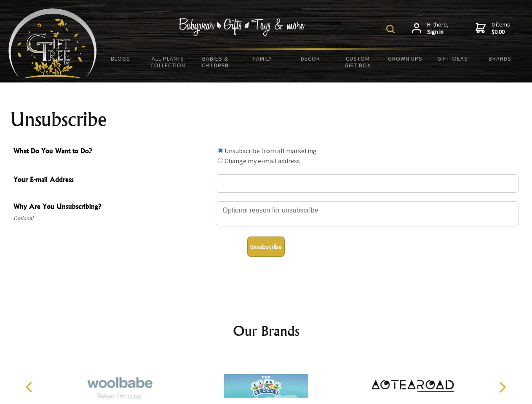  What do you see at coordinates (438, 32) in the screenshot?
I see `strong: Sign in` at bounding box center [438, 32].